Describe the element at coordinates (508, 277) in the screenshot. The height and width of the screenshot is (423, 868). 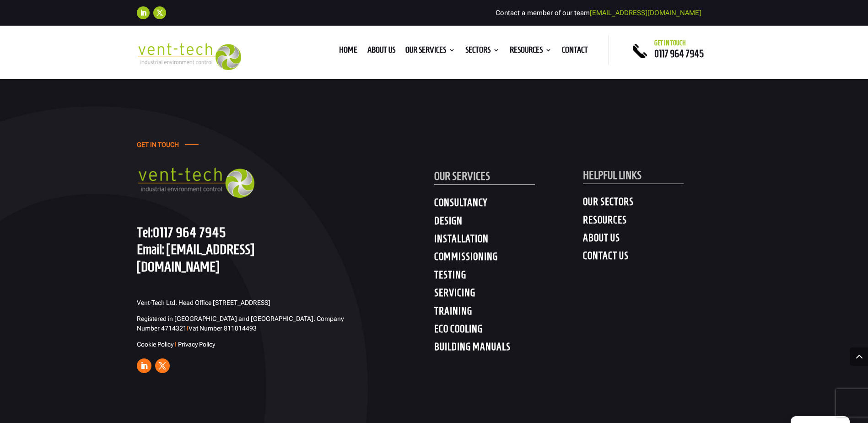
I see `h4: TESTING` at that location.